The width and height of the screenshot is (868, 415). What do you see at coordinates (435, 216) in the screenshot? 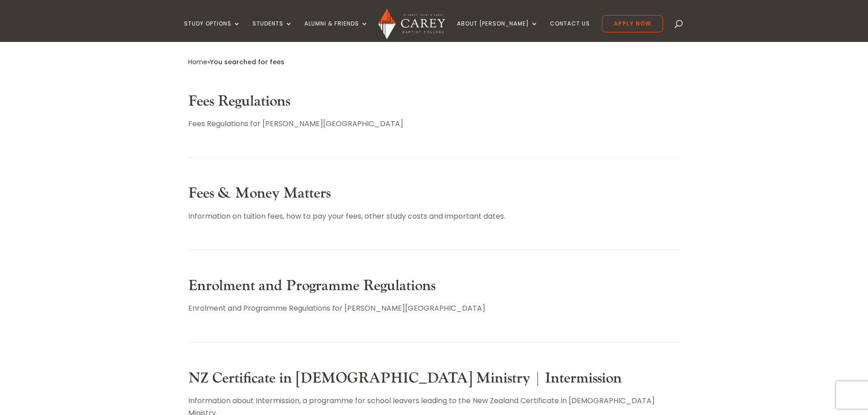
I see `p: Information on tuition fees, how to pay your fees, other study costs and important dates.` at bounding box center [435, 216].